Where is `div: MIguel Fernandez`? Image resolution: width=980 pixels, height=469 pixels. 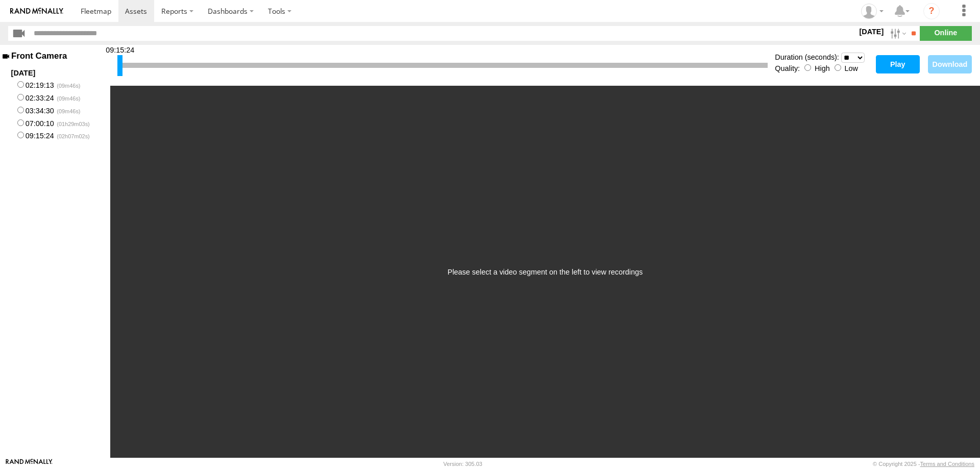
div: MIguel Fernandez is located at coordinates (872, 12).